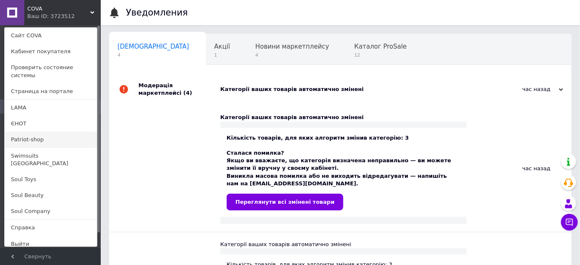 The image size is (580, 265). What do you see at coordinates (157, 13) in the screenshot?
I see `h1: Уведомления` at bounding box center [157, 13].